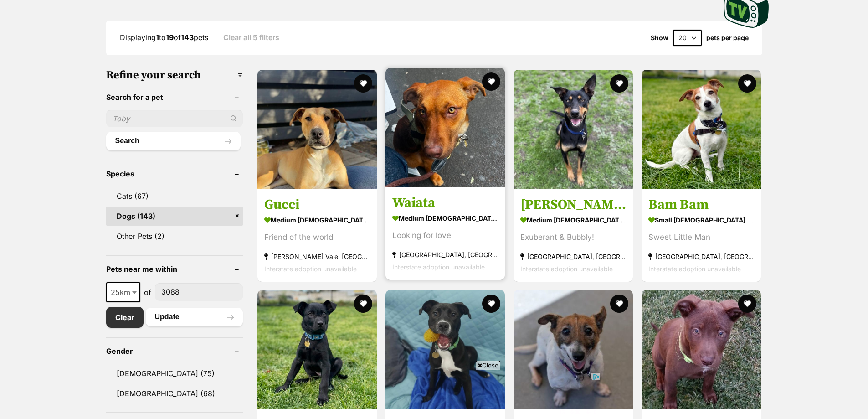 This screenshot has height=419, width=868. What do you see at coordinates (701, 204) in the screenshot?
I see `h3: Bam Bam` at bounding box center [701, 204].